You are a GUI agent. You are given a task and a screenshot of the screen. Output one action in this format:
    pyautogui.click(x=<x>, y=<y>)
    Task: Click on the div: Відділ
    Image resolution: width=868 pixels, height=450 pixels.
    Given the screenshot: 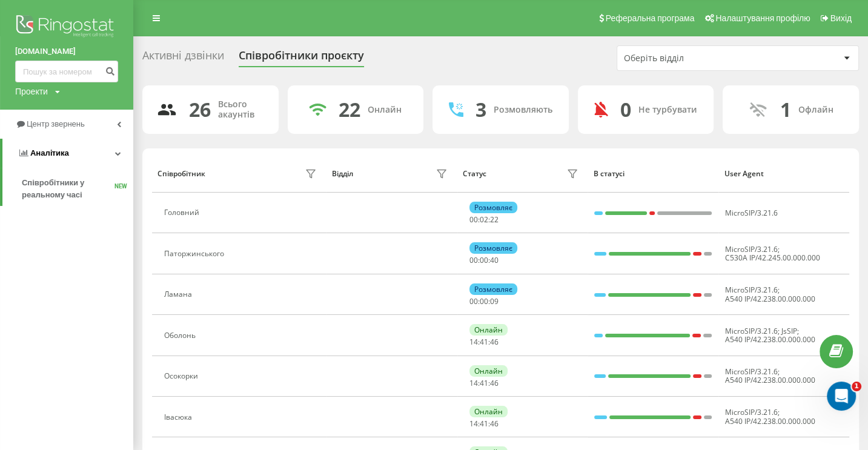 What is the action you would take?
    pyautogui.click(x=342, y=174)
    